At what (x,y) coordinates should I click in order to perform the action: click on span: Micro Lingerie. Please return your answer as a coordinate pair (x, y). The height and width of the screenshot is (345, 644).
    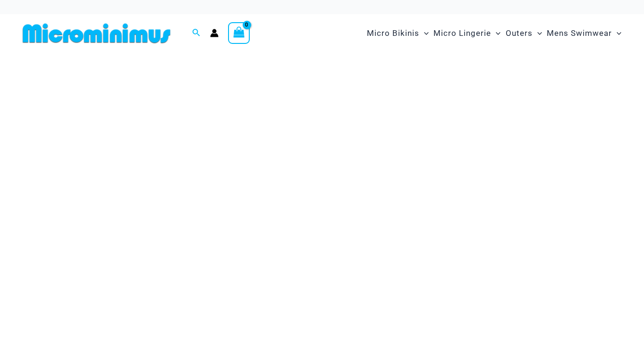
    Looking at the image, I should click on (462, 33).